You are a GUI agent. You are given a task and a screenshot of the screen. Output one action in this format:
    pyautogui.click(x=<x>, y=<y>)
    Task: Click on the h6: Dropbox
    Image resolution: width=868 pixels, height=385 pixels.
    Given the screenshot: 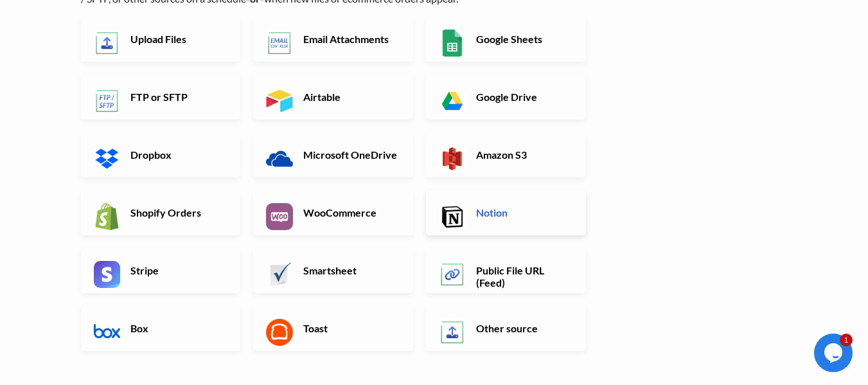 What is the action you would take?
    pyautogui.click(x=177, y=154)
    